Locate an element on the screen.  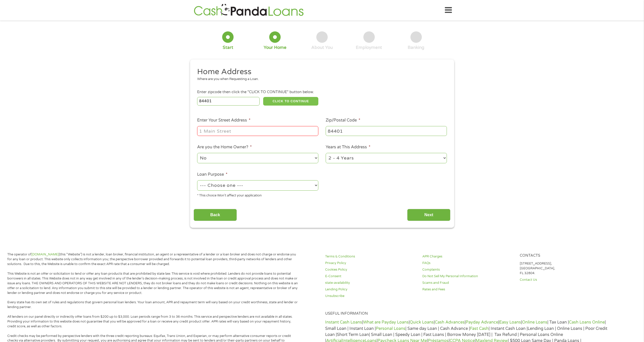
p: All lenders on our panel directly or indirectly offer loans from $200 up to $3,000. Loan periods ... is located at coordinates (153, 322).